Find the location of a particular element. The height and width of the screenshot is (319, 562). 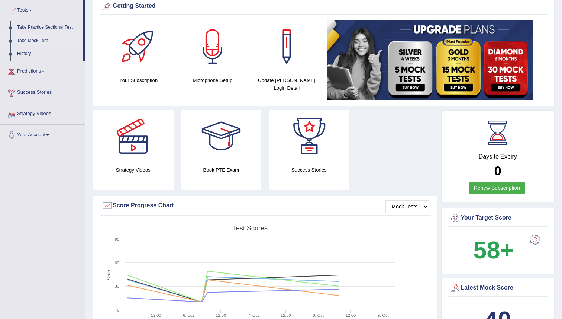

tspan: 7. Oct is located at coordinates (253, 315).